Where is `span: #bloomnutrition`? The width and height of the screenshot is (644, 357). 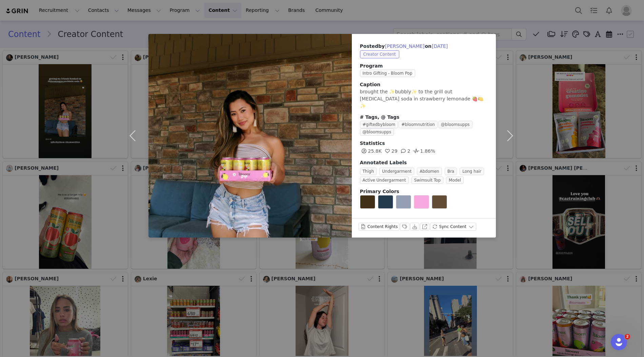 span: #bloomnutrition is located at coordinates (418, 124).